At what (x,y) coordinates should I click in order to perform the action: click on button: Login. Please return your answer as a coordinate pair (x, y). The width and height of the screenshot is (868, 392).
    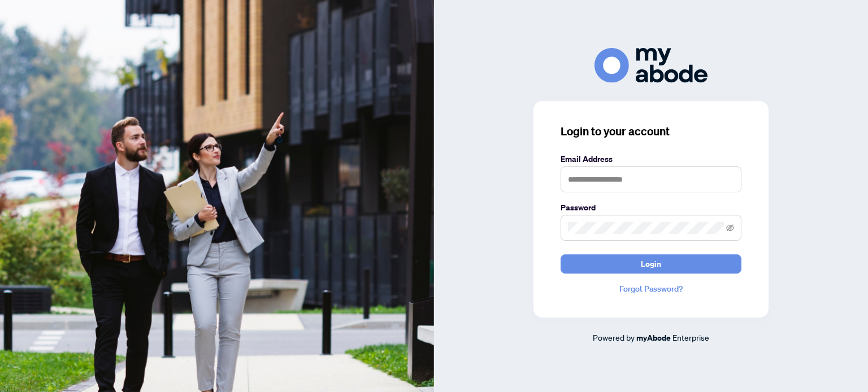
    Looking at the image, I should click on (651, 264).